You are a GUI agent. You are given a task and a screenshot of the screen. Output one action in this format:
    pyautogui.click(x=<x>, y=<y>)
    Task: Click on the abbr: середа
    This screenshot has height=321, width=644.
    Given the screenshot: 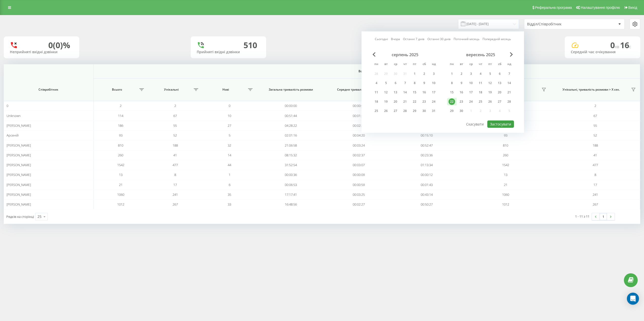 What is the action you would take?
    pyautogui.click(x=395, y=65)
    